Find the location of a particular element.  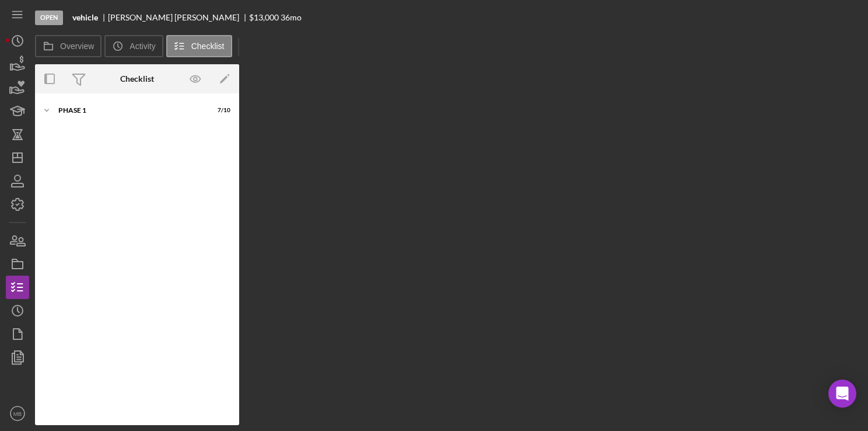

label: Overview is located at coordinates (77, 46).